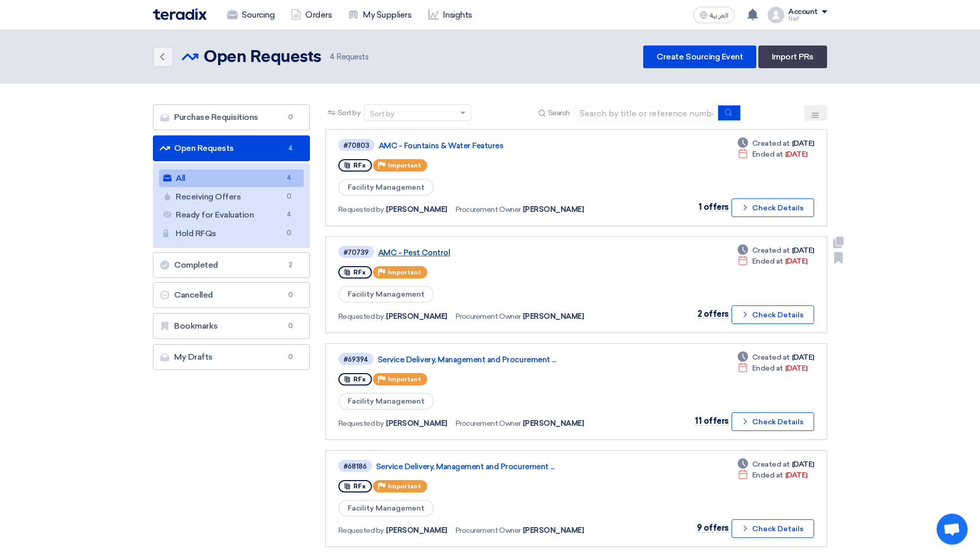 The height and width of the screenshot is (555, 980). Describe the element at coordinates (232, 178) in the screenshot. I see `a: All` at that location.